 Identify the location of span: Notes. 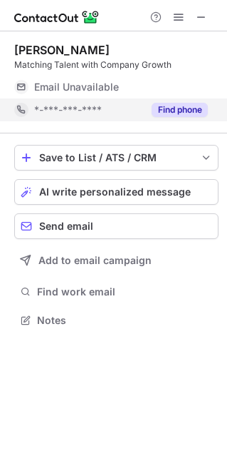
(125, 320).